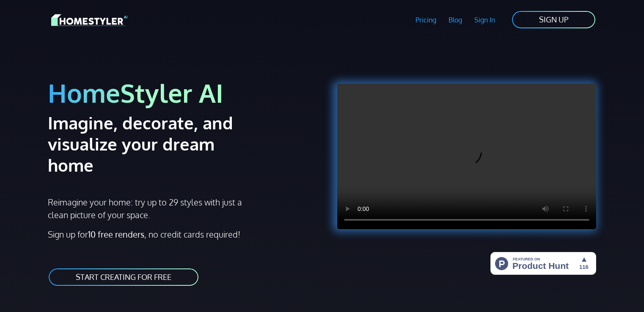  I want to click on h1: HomeStyler AI, so click(182, 93).